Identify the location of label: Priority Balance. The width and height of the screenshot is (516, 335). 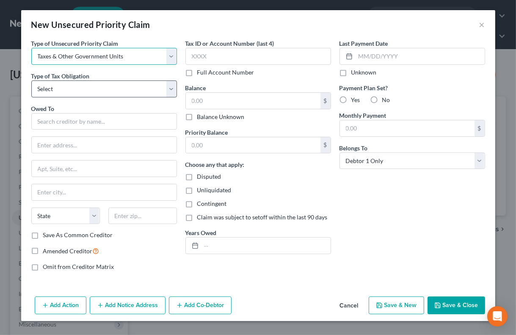
(206, 132).